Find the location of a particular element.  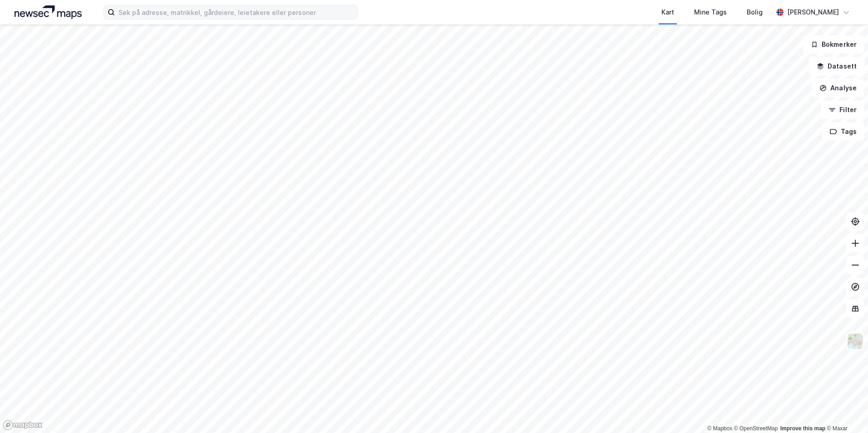

a: Improve this map is located at coordinates (802, 429).